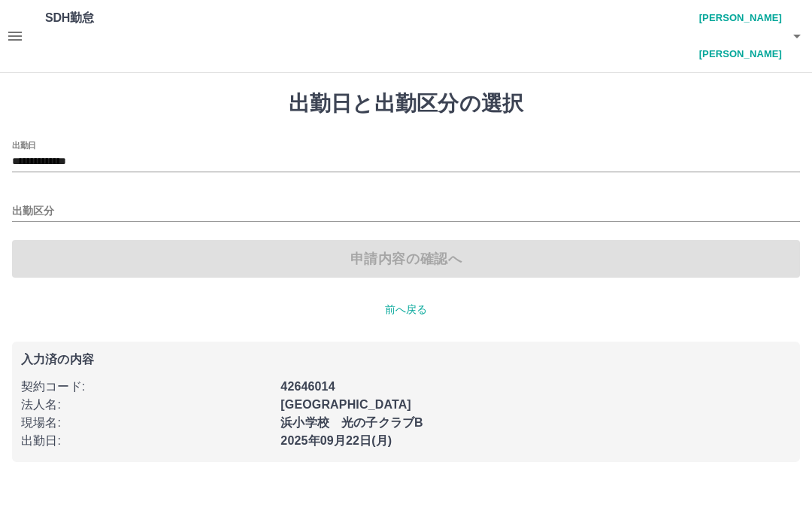  What do you see at coordinates (146, 441) in the screenshot?
I see `p: 出勤日 :` at bounding box center [146, 441].